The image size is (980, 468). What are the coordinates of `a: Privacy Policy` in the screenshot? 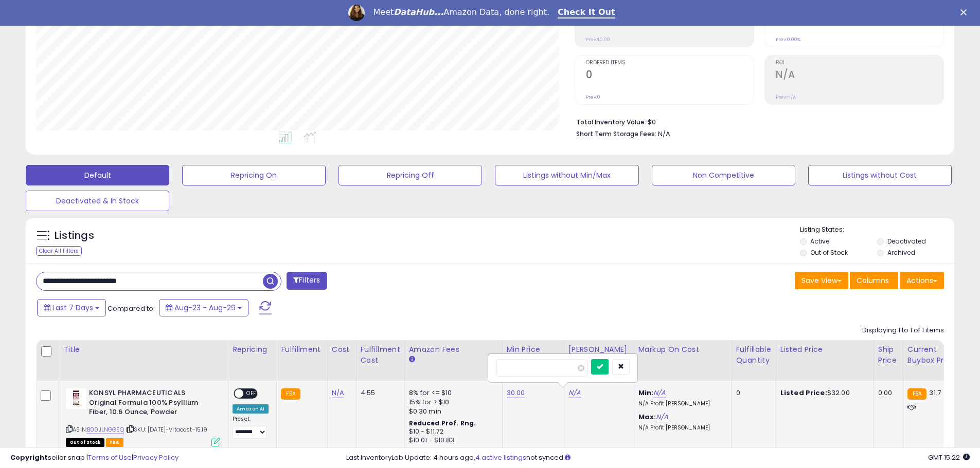 It's located at (156, 458).